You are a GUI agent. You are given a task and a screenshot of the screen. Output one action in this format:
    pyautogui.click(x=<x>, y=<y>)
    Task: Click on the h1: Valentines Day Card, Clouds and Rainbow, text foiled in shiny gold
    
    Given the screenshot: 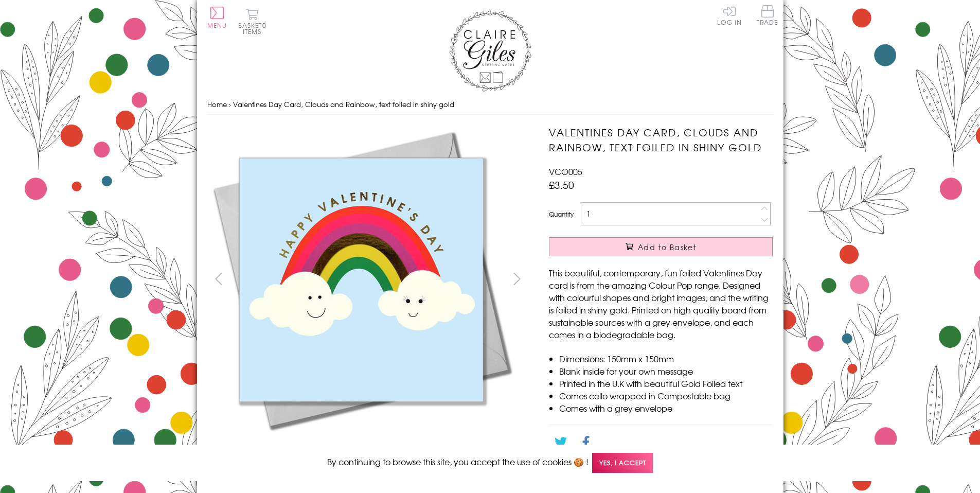 What is the action you would take?
    pyautogui.click(x=660, y=140)
    